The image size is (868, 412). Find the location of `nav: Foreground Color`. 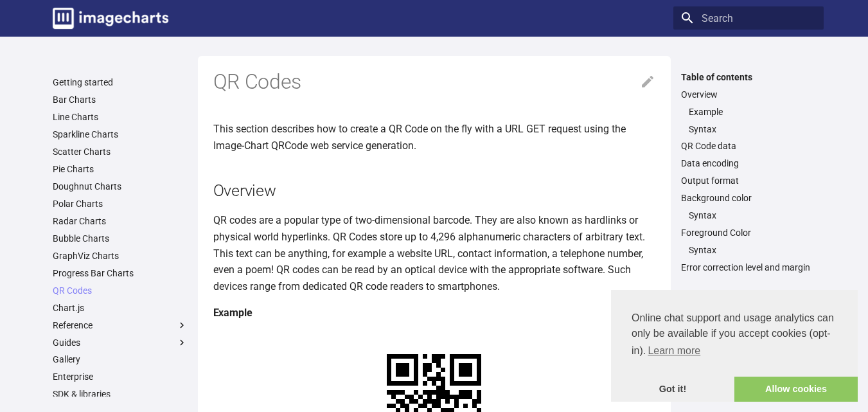

nav: Foreground Color is located at coordinates (749, 250).